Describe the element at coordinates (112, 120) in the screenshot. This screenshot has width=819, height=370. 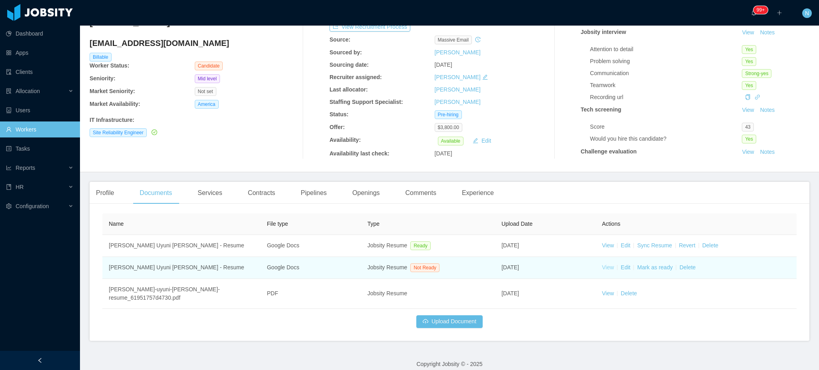
I see `b: IT Infrastructure :` at that location.